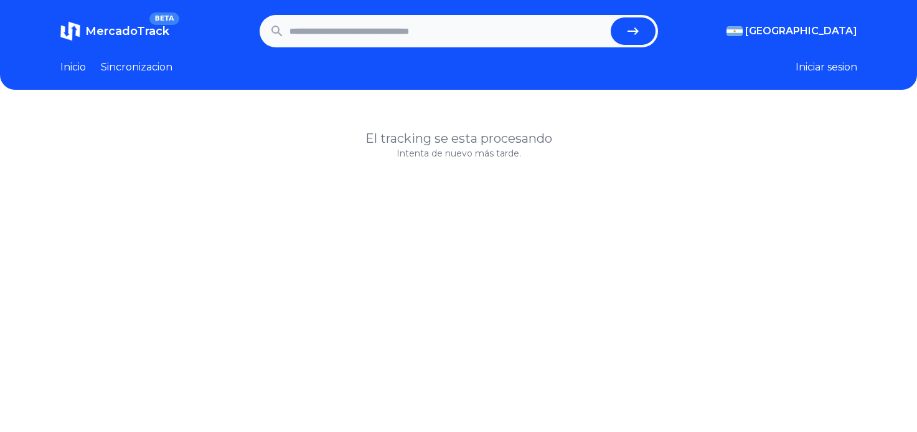 The image size is (917, 432). Describe the element at coordinates (164, 19) in the screenshot. I see `span: BETA` at that location.